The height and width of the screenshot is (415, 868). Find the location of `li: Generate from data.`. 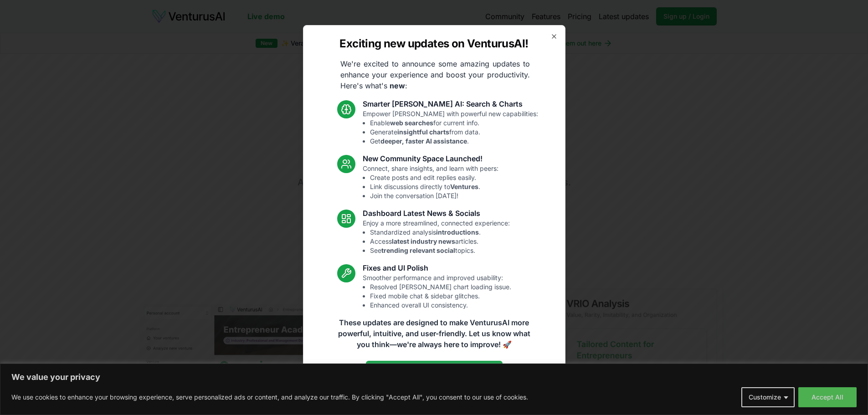

li: Generate from data. is located at coordinates (454, 132).